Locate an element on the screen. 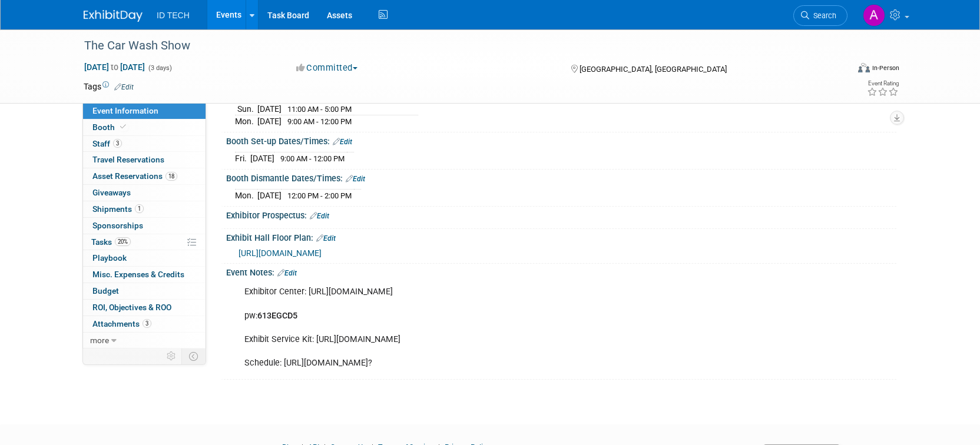 The image size is (980, 445). span: more is located at coordinates (100, 341).